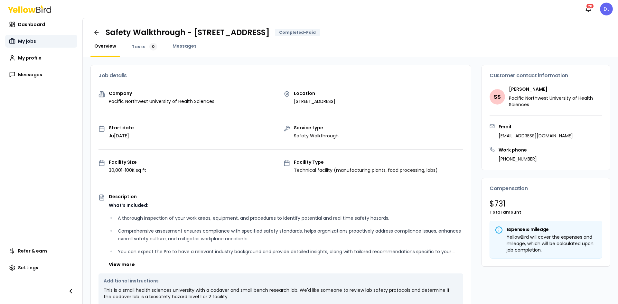  What do you see at coordinates (590, 6) in the screenshot?
I see `div: 20` at bounding box center [590, 6].